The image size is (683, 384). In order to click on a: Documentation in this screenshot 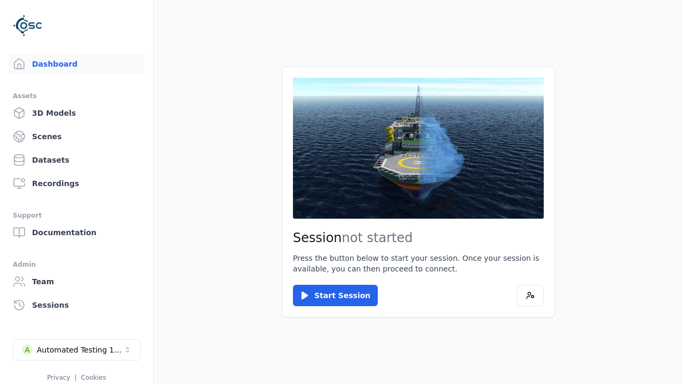, I will do `click(76, 233)`.